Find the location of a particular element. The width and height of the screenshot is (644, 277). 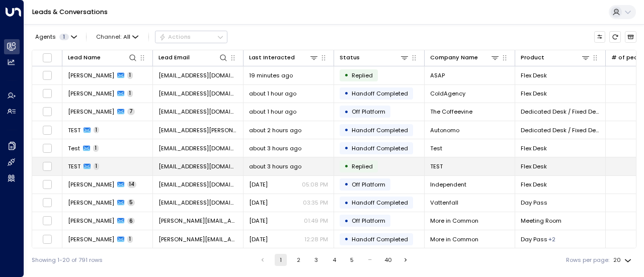

button: Agents1 is located at coordinates (55, 37).